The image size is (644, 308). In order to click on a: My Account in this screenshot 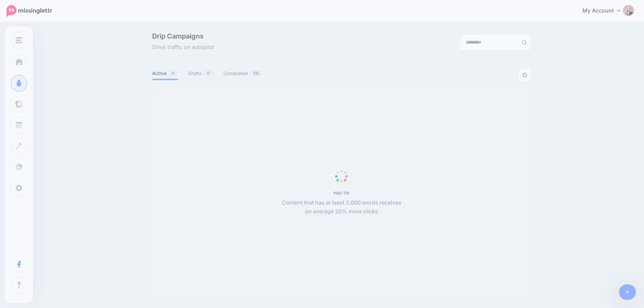, I will do `click(605, 11)`.